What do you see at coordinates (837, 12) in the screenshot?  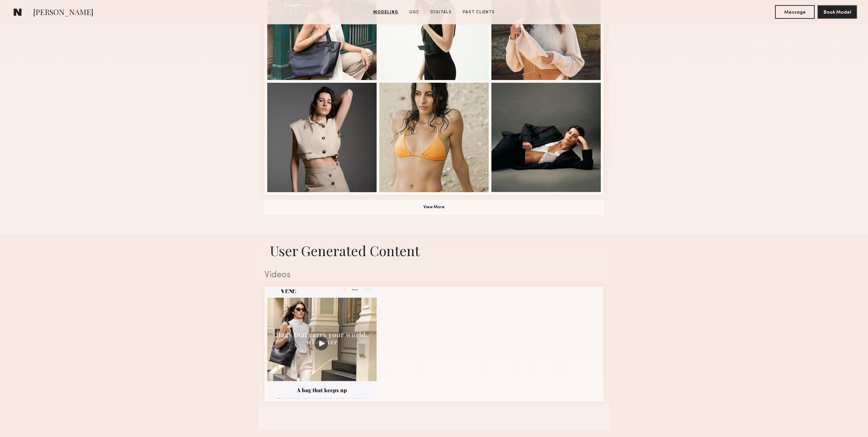 I see `button: Book Model` at bounding box center [837, 12].